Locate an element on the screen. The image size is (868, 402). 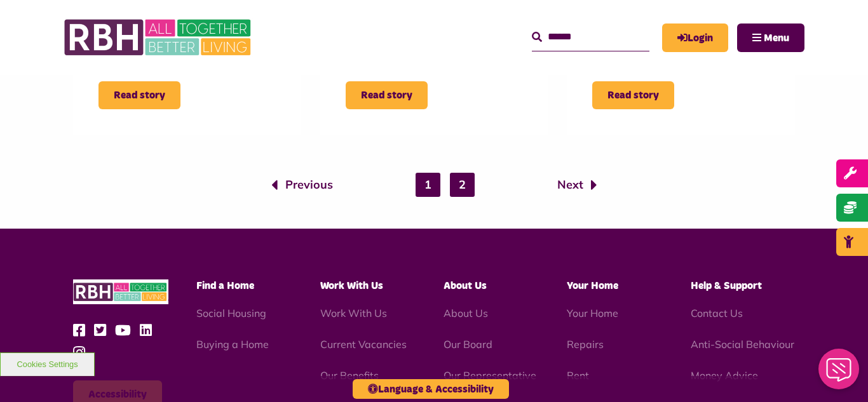
div: Close Web Assistant is located at coordinates (28, 24).